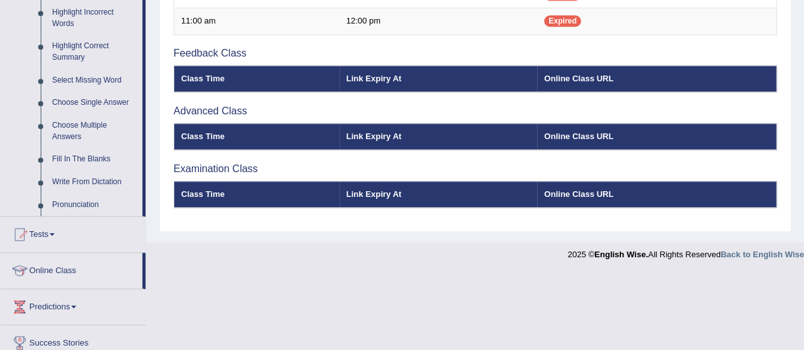 The width and height of the screenshot is (804, 350). Describe the element at coordinates (94, 182) in the screenshot. I see `a: Write From Dictation` at that location.